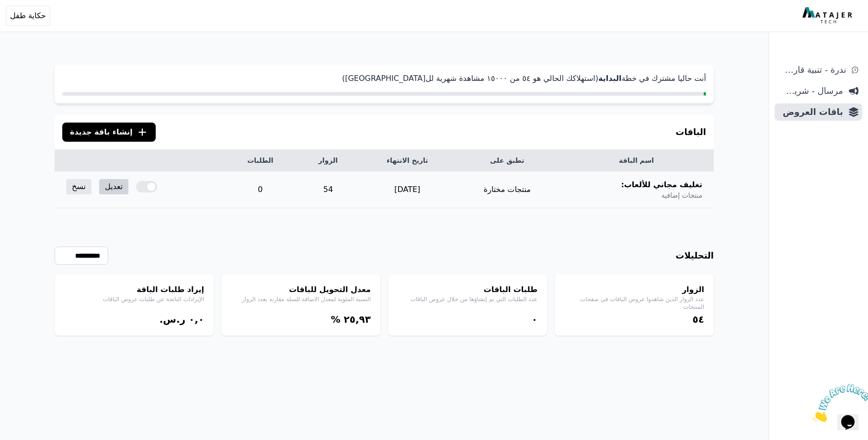  Describe the element at coordinates (327, 190) in the screenshot. I see `td: 54` at that location.